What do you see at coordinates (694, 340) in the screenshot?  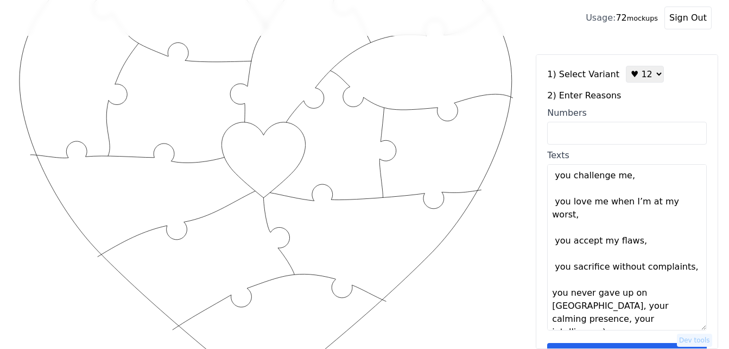 I see `button: Dev tools` at bounding box center [694, 340].